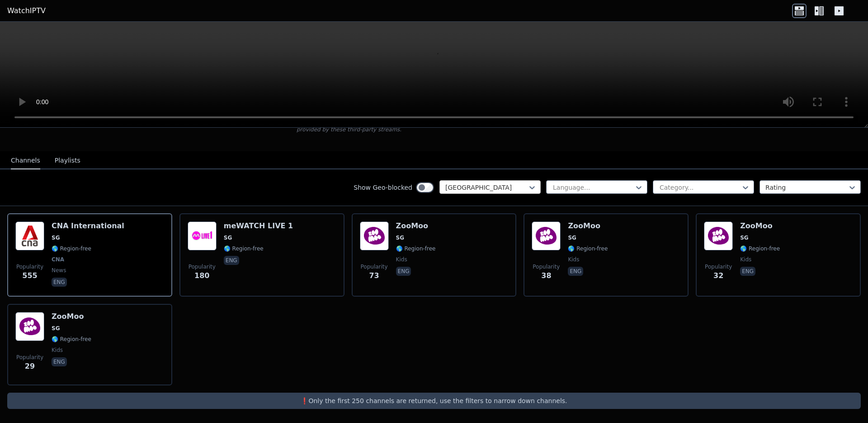 This screenshot has width=868, height=423. I want to click on span: 38, so click(546, 276).